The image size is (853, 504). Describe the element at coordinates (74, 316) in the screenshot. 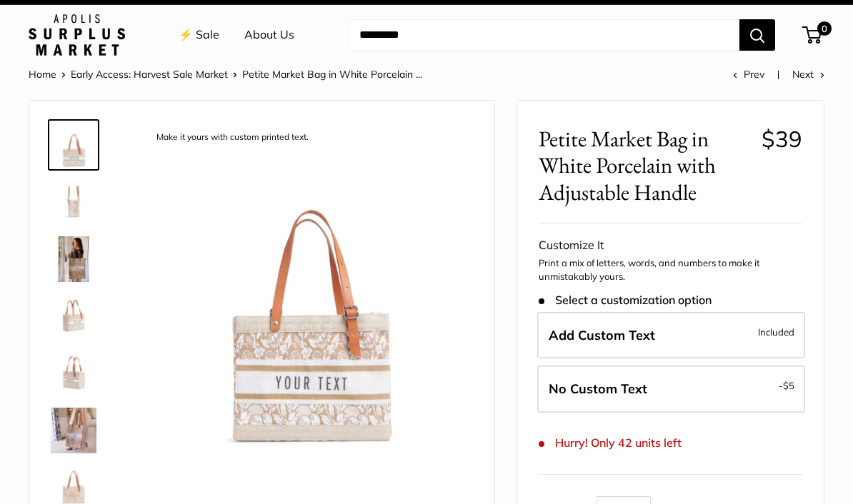

I see `a: description_Super soft leather handles.` at that location.